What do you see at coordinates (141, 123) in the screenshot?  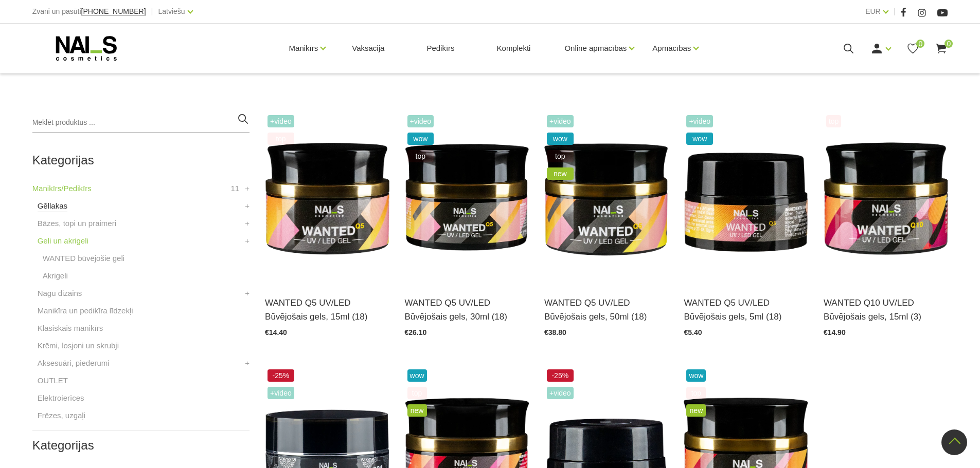 I see `input: Meklēt produktus ...` at bounding box center [141, 123].